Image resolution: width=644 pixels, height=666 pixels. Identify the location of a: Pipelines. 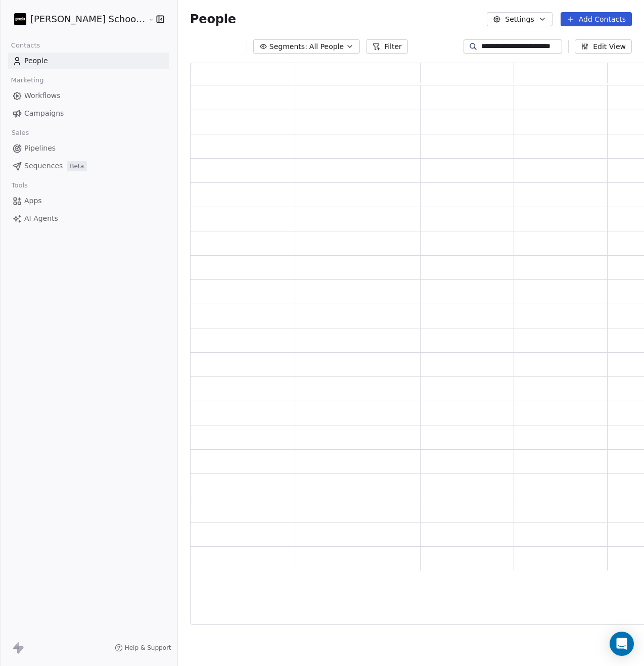
(89, 148).